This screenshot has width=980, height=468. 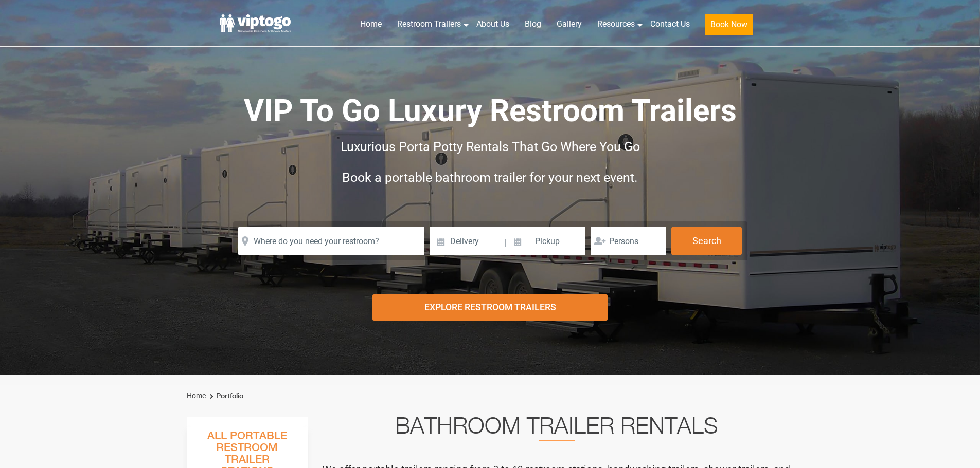 I want to click on a: Resources, so click(x=616, y=24).